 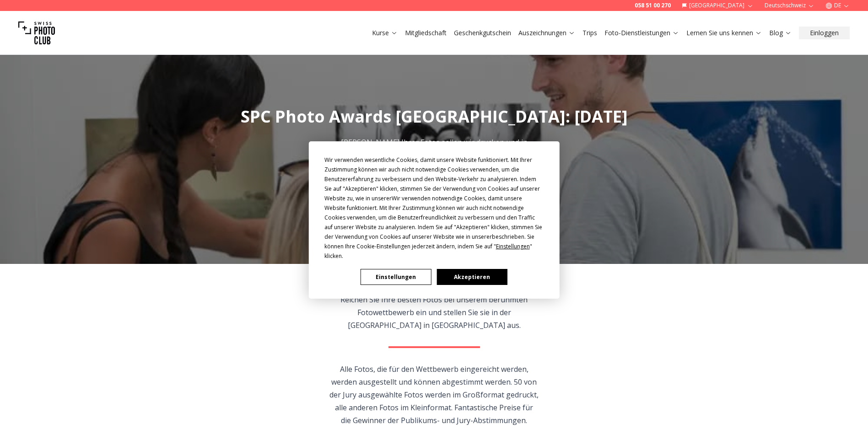 What do you see at coordinates (434, 208) in the screenshot?
I see `div: Wir verwenden wesentliche Cookies, damit unsere Website funktioniert. Mit Ihrer Zustimmung können...` at bounding box center [434, 208].